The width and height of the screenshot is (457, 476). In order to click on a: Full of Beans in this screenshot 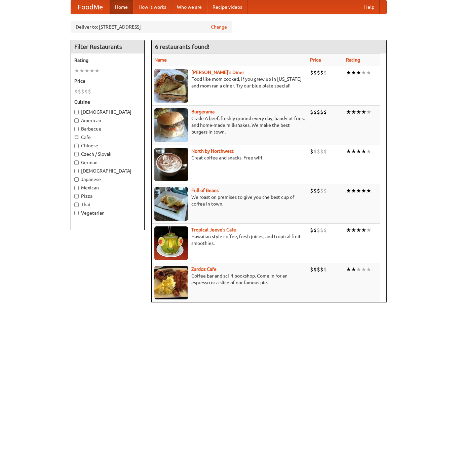, I will do `click(205, 190)`.